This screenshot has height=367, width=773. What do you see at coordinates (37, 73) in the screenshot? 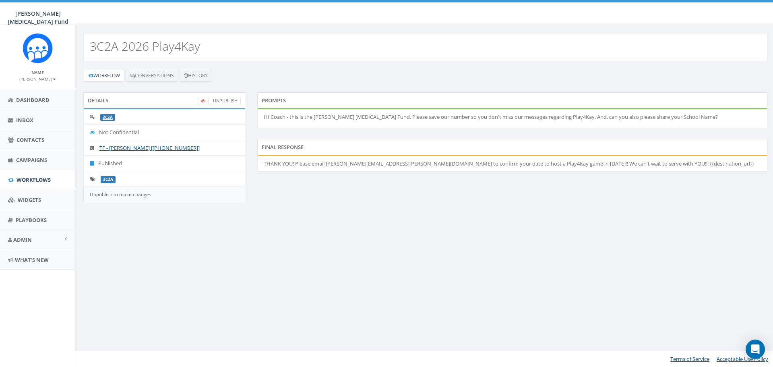
I see `small: Name` at bounding box center [37, 73].